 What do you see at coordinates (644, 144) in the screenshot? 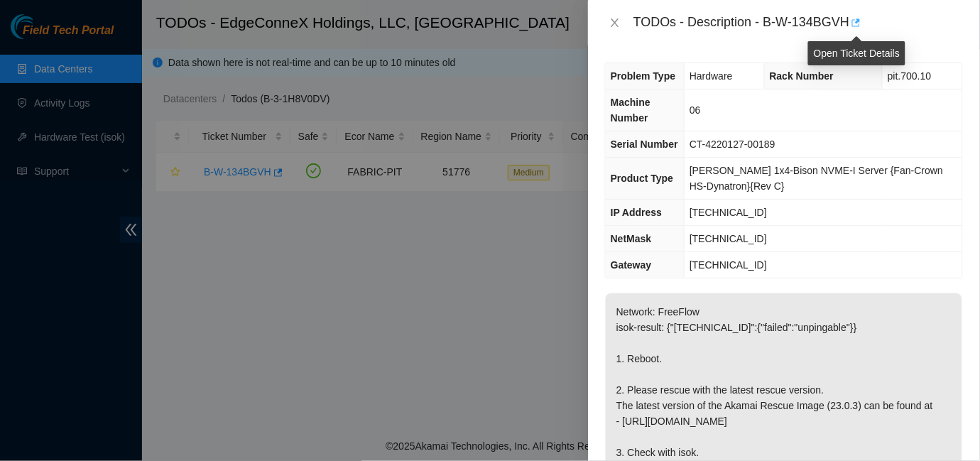
I see `span: Serial Number` at bounding box center [644, 144].